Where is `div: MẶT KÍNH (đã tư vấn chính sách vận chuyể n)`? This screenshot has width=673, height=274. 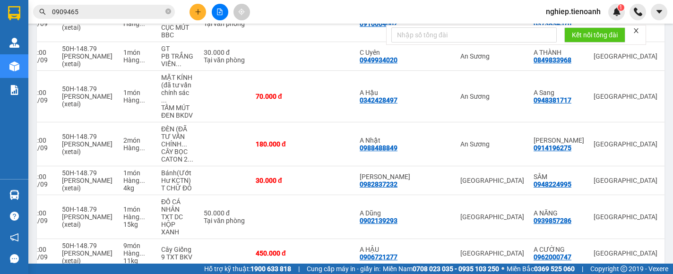 div: MẶT KÍNH (đã tư vấn chính sách vận chuyể n) is located at coordinates (178, 89).